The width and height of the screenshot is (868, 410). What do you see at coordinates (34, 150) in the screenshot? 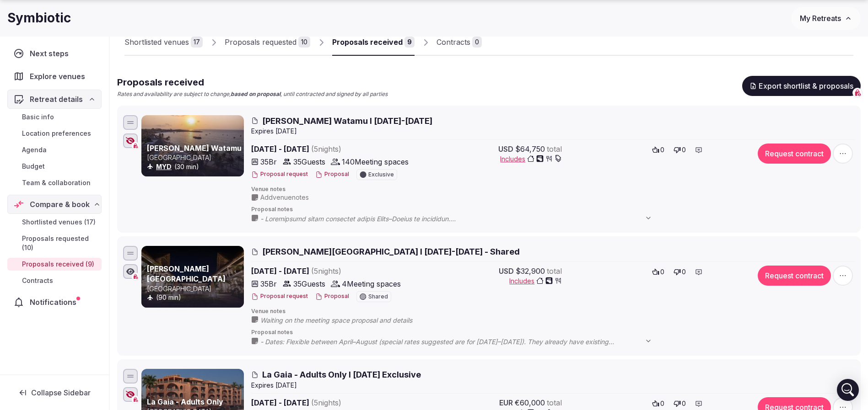
I see `span: Agenda` at bounding box center [34, 150].